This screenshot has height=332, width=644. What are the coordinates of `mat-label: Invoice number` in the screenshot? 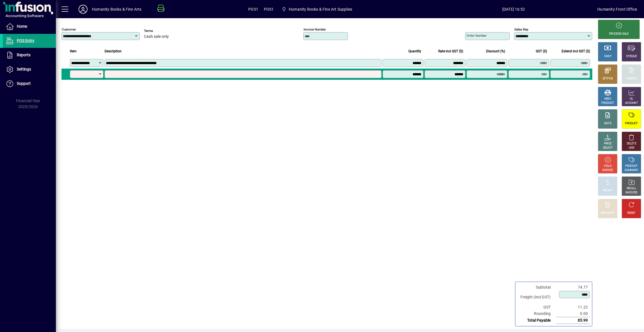 It's located at (315, 30).